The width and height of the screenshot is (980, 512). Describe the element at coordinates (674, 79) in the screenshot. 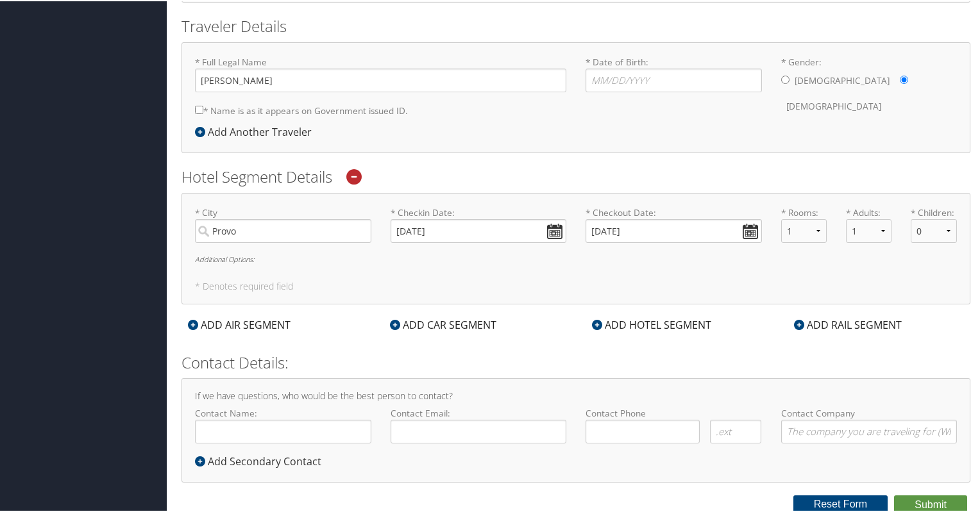

I see `input: * Date of Birth:` at that location.